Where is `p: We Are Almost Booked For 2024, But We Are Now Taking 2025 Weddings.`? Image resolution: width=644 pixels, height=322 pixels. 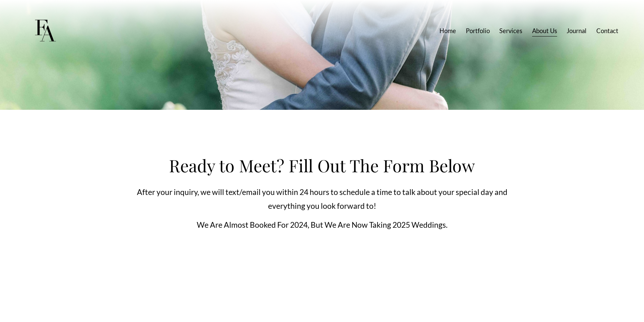 p: We Are Almost Booked For 2024, But We Are Now Taking 2025 Weddings. is located at coordinates (322, 225).